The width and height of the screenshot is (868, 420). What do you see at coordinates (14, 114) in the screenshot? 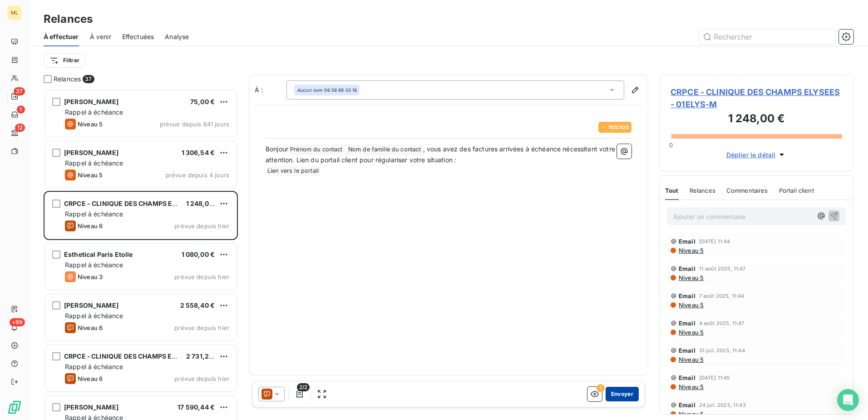
I see `a: 1` at bounding box center [14, 114].